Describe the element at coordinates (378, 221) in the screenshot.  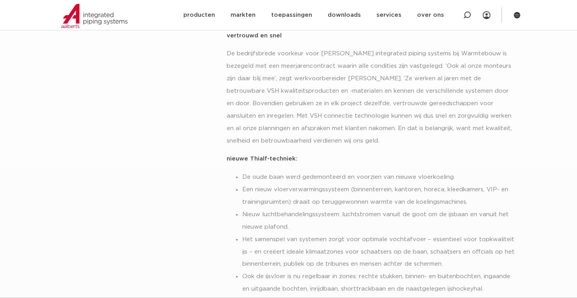
I see `li: Nieuw luchtbehandelingssysteem: luchtstromen vanuit de goot om de ijsbaan en vanuit het nieuwe pl...` at that location.